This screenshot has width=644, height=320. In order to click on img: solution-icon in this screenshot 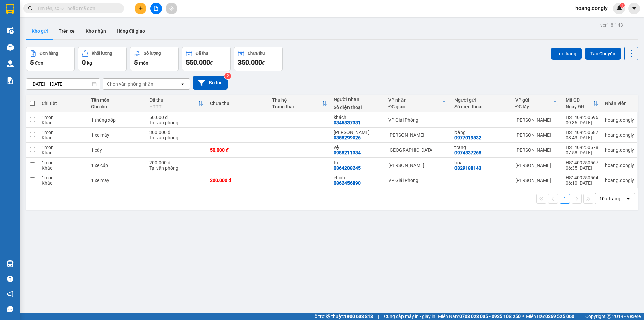, I will do `click(10, 81)`.